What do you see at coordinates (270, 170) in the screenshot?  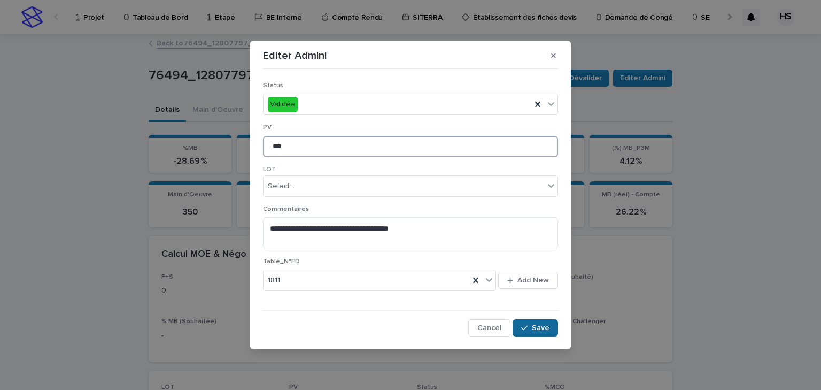 I see `span: LOT` at bounding box center [270, 170].